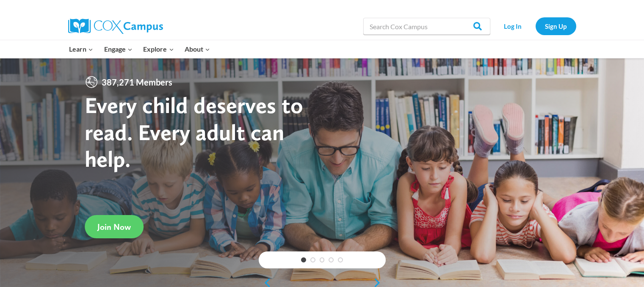  Describe the element at coordinates (331, 260) in the screenshot. I see `a: 4` at that location.